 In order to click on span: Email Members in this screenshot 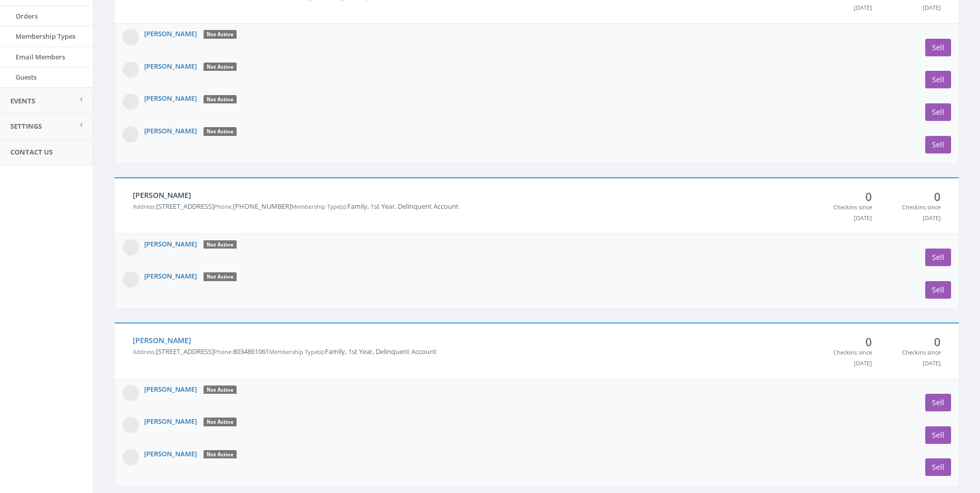, I will do `click(40, 57)`.